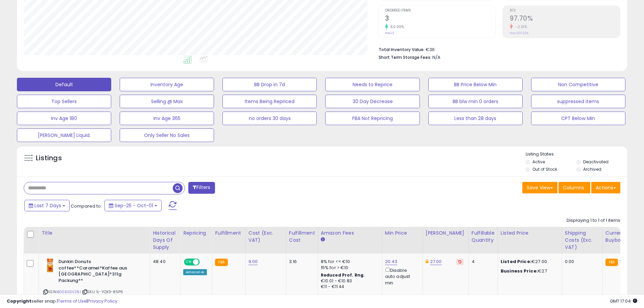 This screenshot has width=644, height=308. Describe the element at coordinates (19, 301) in the screenshot. I see `strong: Copyright` at that location.